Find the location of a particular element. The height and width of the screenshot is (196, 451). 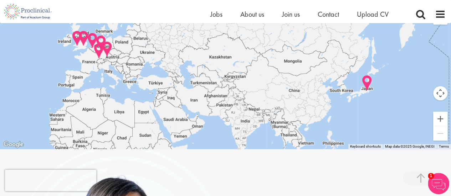

span: Jobs is located at coordinates (216, 14).